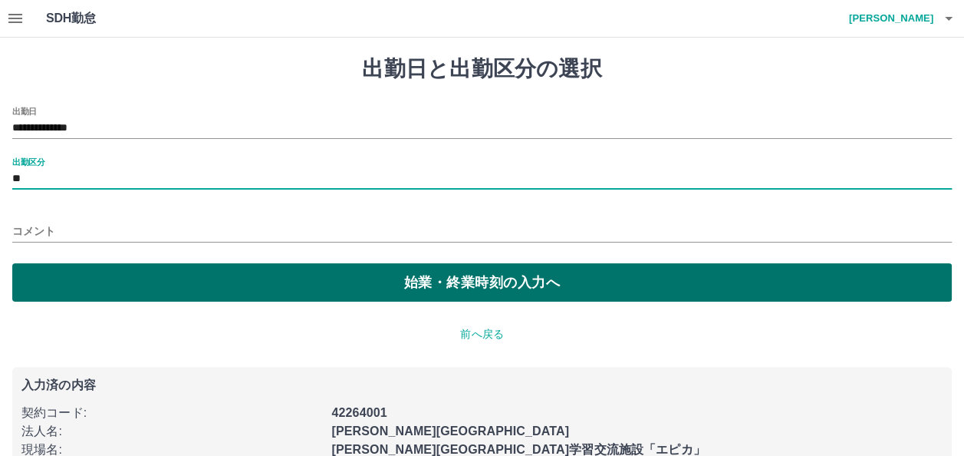  Describe the element at coordinates (28, 161) in the screenshot. I see `label: 出勤区分` at that location.